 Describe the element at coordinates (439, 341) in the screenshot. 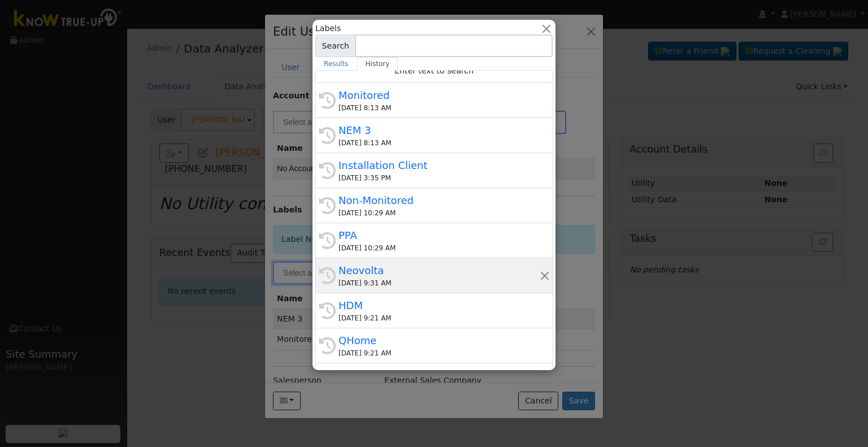

I see `div: QHome` at that location.